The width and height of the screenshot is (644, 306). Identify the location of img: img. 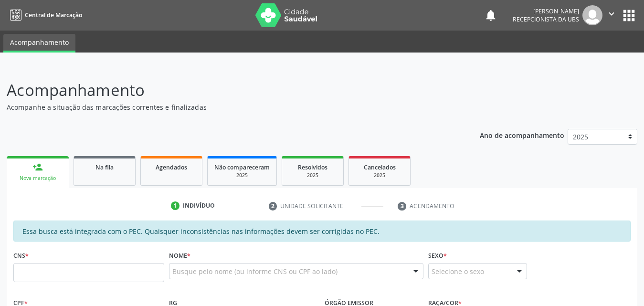
(593, 15).